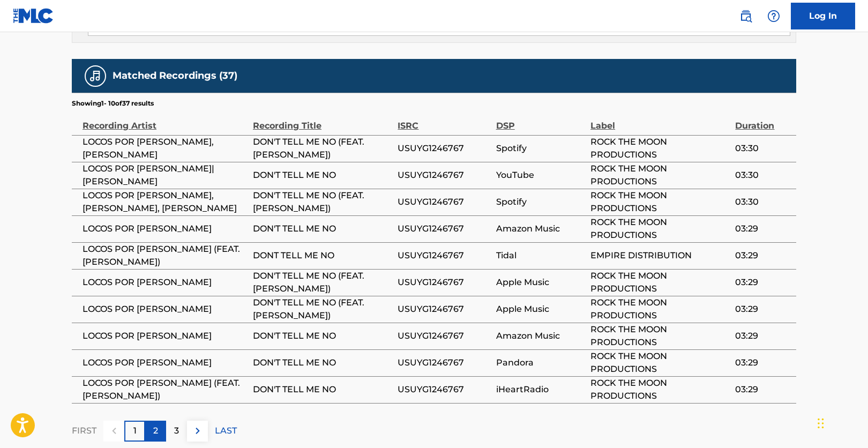  Describe the element at coordinates (746, 16) in the screenshot. I see `img: search` at that location.